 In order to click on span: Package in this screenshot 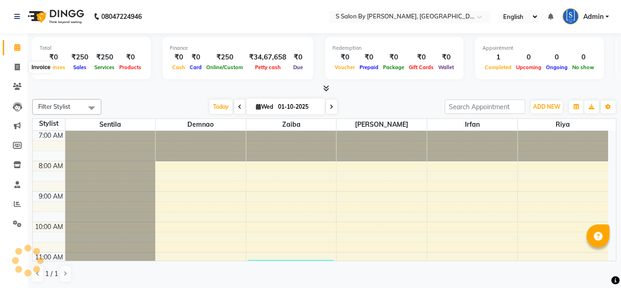, I will do `click(394, 67)`.